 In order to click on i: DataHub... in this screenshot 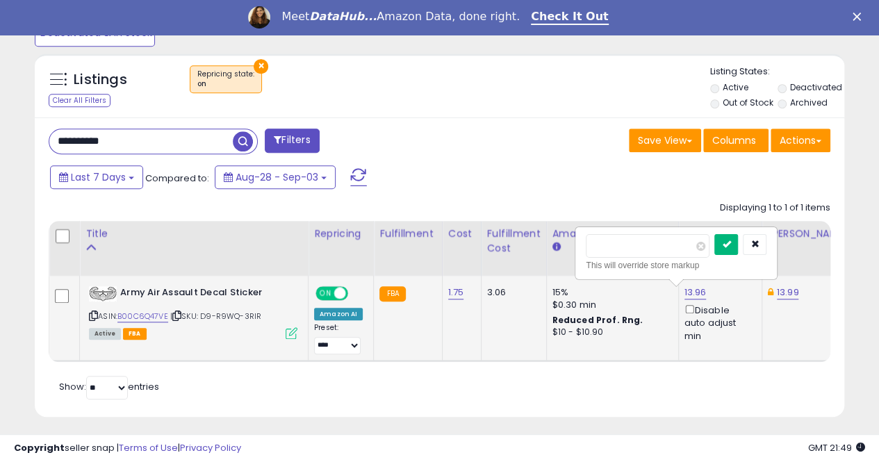, I will do `click(343, 16)`.